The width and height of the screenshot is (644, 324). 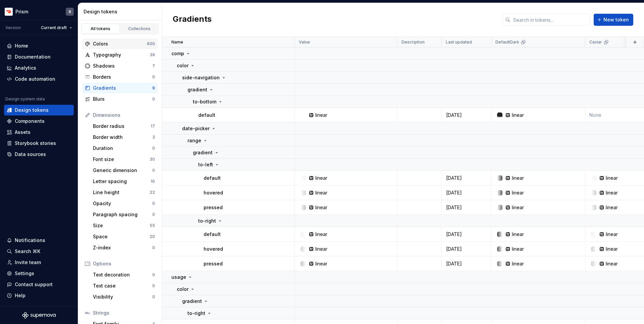 I want to click on div: Dimensions, so click(x=124, y=115).